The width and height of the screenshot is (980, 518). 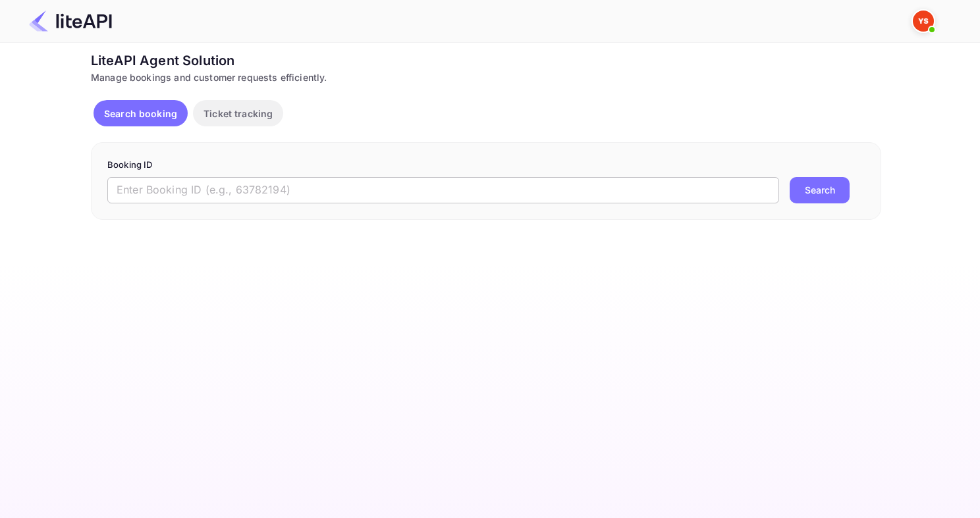 What do you see at coordinates (71, 21) in the screenshot?
I see `img: LiteAPI Logo` at bounding box center [71, 21].